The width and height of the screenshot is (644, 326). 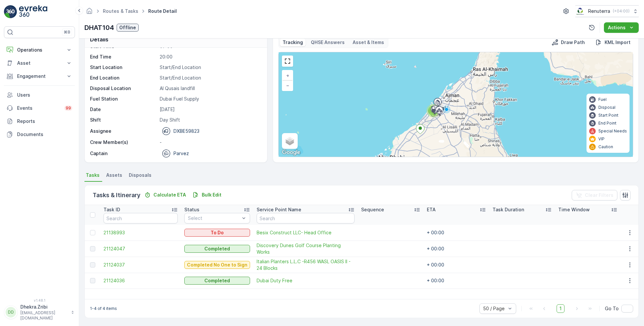 What do you see at coordinates (561, 309) in the screenshot?
I see `span: 1` at bounding box center [561, 309].